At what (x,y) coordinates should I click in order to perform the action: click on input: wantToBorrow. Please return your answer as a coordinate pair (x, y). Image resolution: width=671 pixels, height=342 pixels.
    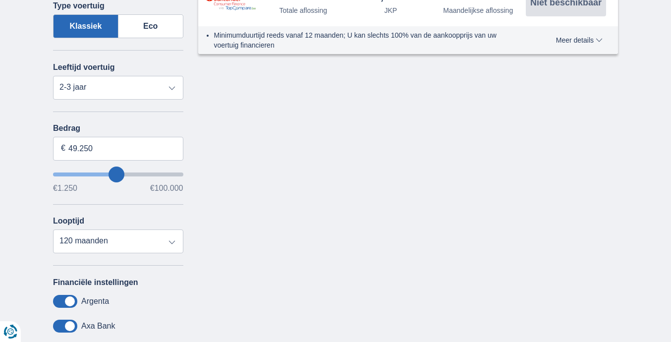
    Looking at the image, I should click on (118, 174).